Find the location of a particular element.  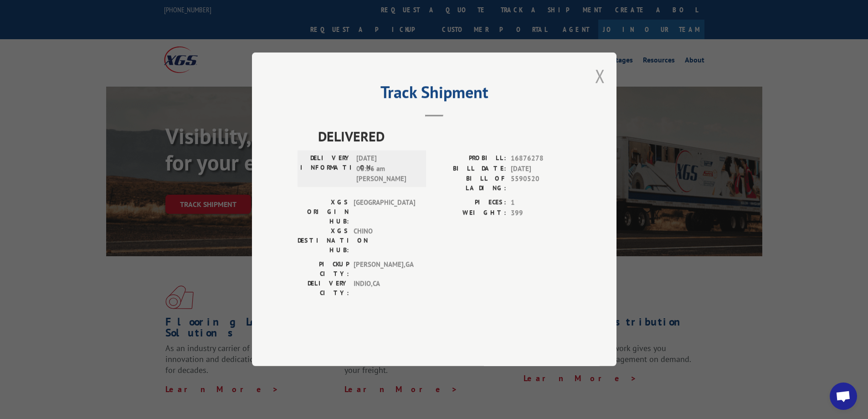

span: 16876278 is located at coordinates (541, 158).